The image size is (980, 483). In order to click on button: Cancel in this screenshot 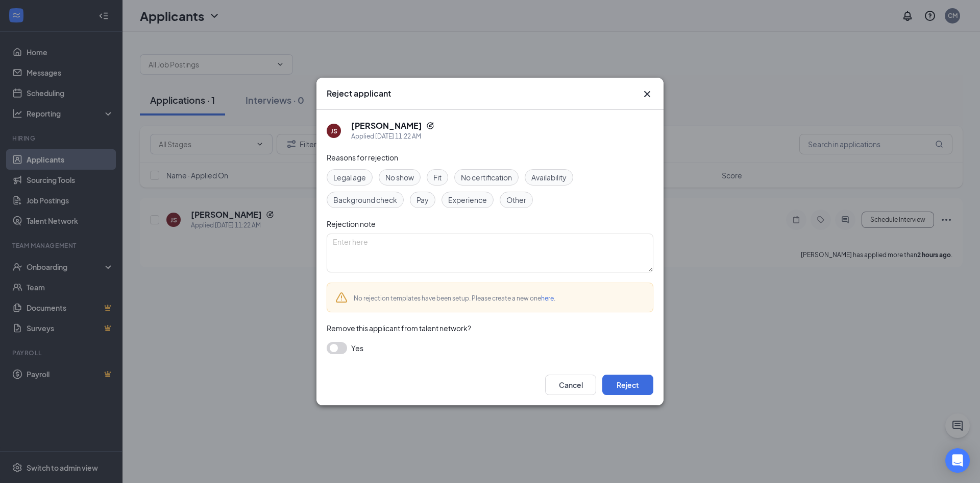, I will do `click(571, 385)`.